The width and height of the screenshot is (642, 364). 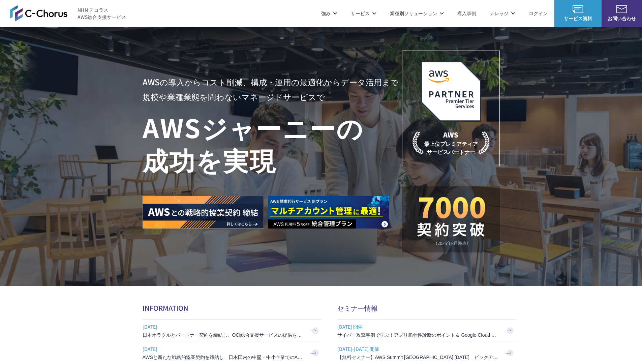 What do you see at coordinates (417, 13) in the screenshot?
I see `p: 業種別ソリューション` at bounding box center [417, 13].